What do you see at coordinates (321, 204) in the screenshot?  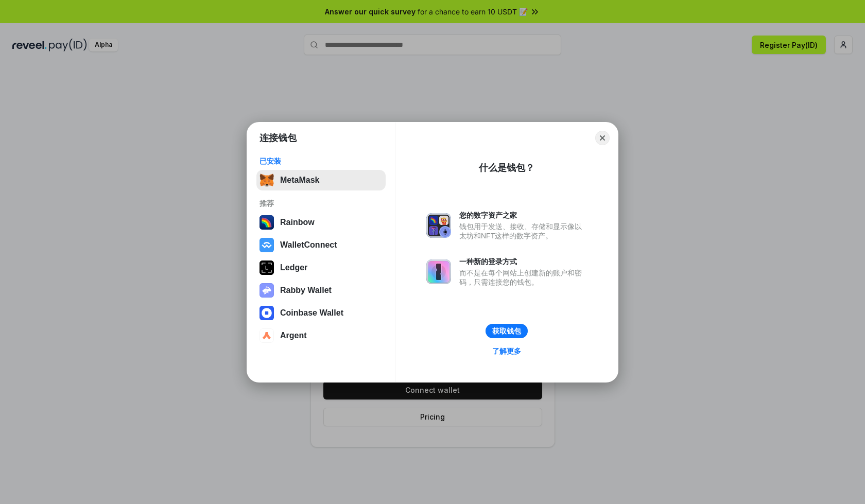 I see `div: 推荐` at bounding box center [321, 204].